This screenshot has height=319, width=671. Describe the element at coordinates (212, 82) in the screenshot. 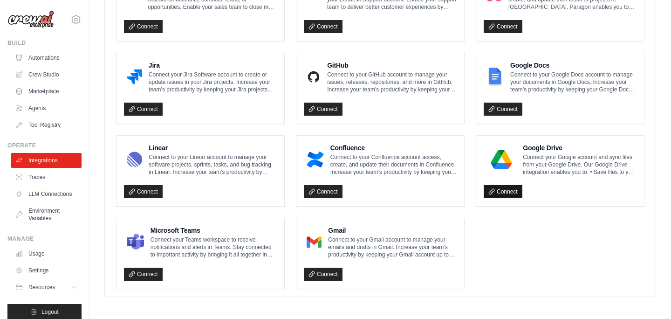

I see `p: Connect your Jira Software account to create or update issues in your Jira projects. Increase you...` at that location.